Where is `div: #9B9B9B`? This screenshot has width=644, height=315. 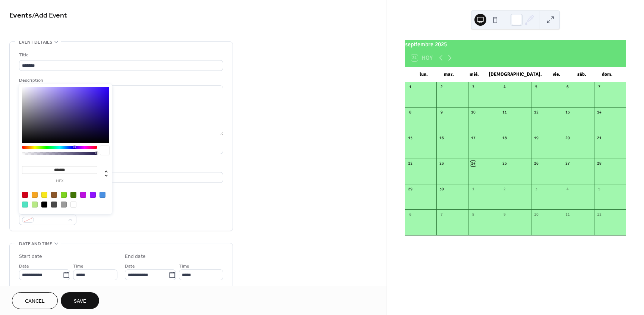 div: #9B9B9B is located at coordinates (64, 205).